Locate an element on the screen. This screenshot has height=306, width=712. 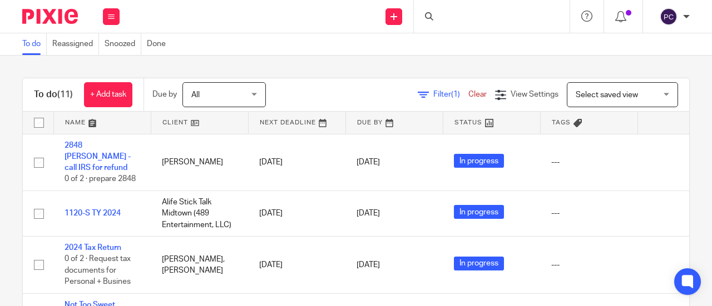
span: 0 of 2 · prepare 2848 is located at coordinates (100, 180).